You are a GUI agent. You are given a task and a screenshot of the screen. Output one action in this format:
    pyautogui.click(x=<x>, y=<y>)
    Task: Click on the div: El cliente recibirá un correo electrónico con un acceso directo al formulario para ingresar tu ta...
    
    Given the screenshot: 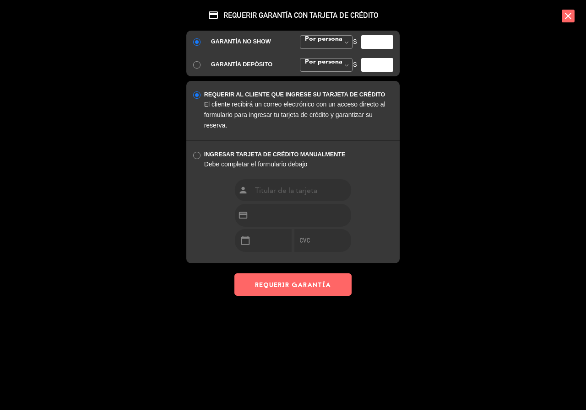 What is the action you would take?
    pyautogui.click(x=298, y=115)
    